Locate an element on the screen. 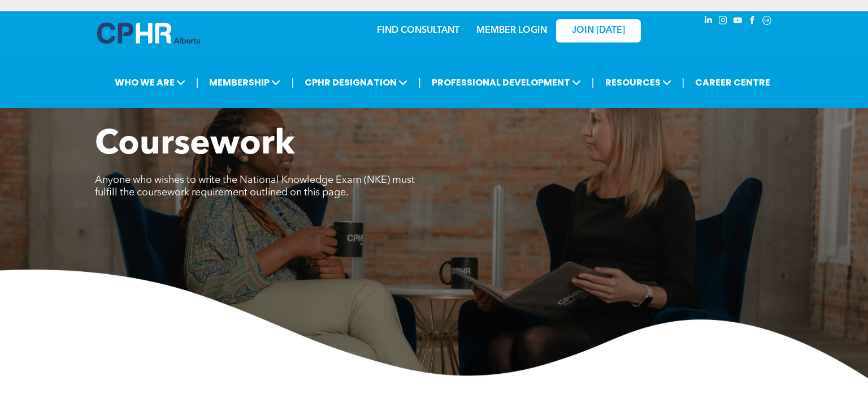 The height and width of the screenshot is (414, 868). span: Coursework is located at coordinates (195, 145).